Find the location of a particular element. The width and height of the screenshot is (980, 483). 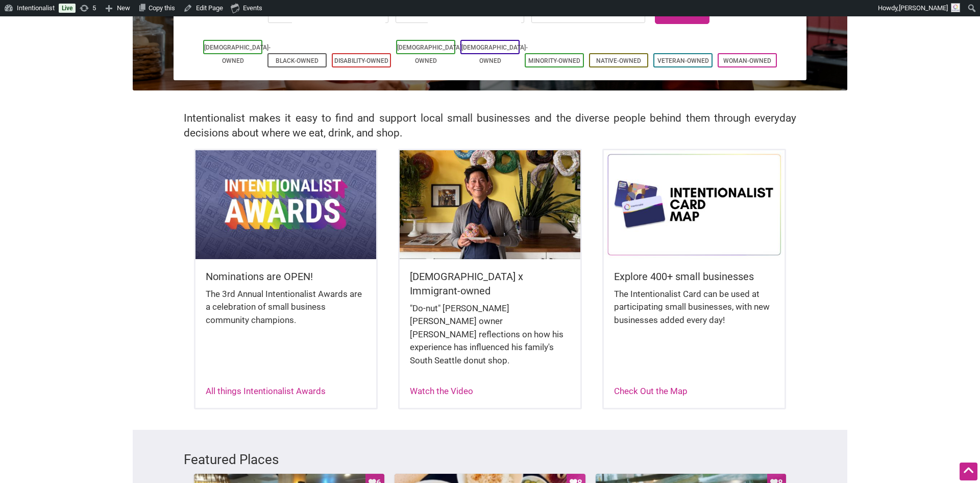

h5: Nominations are OPEN! is located at coordinates (286, 276).